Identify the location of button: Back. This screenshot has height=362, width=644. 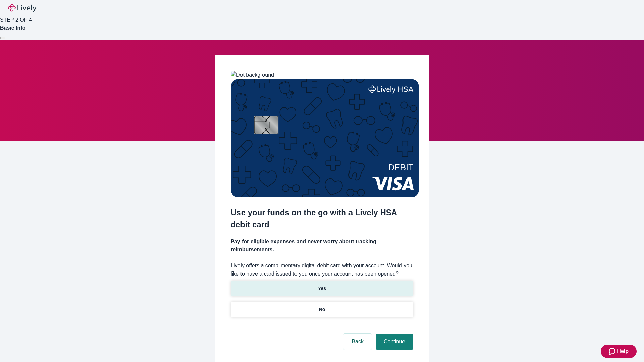
(358, 342).